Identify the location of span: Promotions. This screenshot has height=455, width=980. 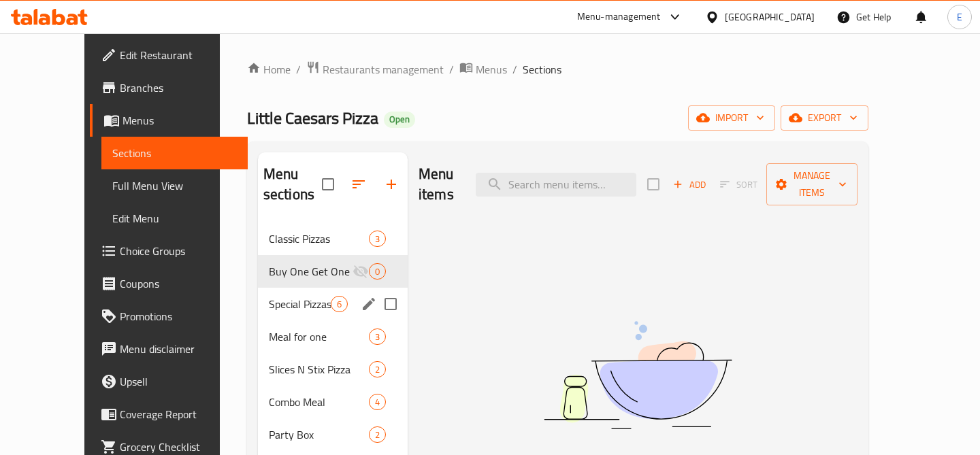
(178, 316).